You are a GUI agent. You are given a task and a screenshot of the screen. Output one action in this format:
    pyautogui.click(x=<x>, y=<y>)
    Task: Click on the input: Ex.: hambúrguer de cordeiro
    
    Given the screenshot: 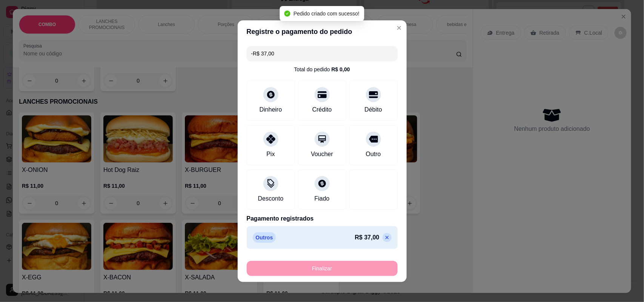 What is the action you would take?
    pyautogui.click(x=322, y=54)
    